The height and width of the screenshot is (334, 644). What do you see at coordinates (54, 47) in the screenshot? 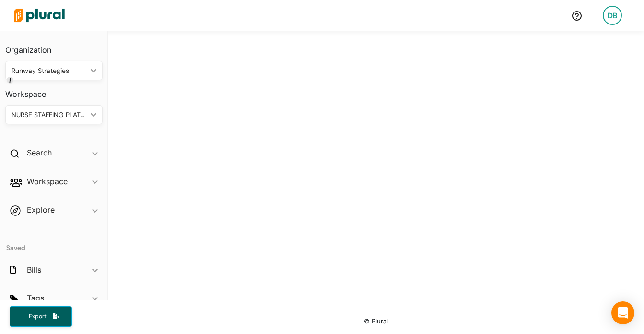
I see `h3: Organization` at bounding box center [54, 47].